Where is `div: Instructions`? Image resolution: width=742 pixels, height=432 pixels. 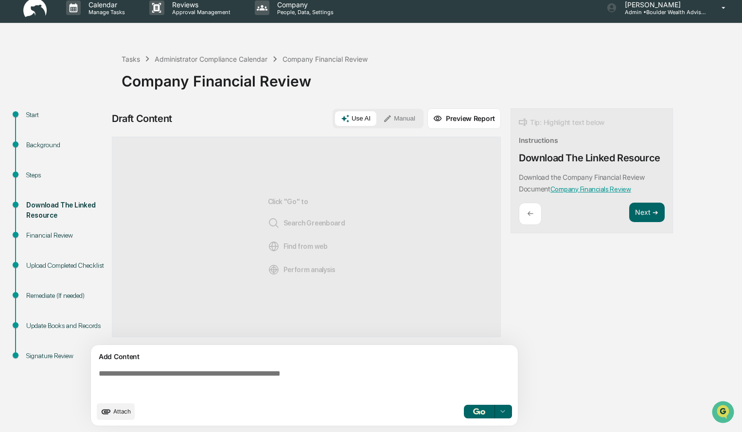 div: Instructions is located at coordinates (538, 140).